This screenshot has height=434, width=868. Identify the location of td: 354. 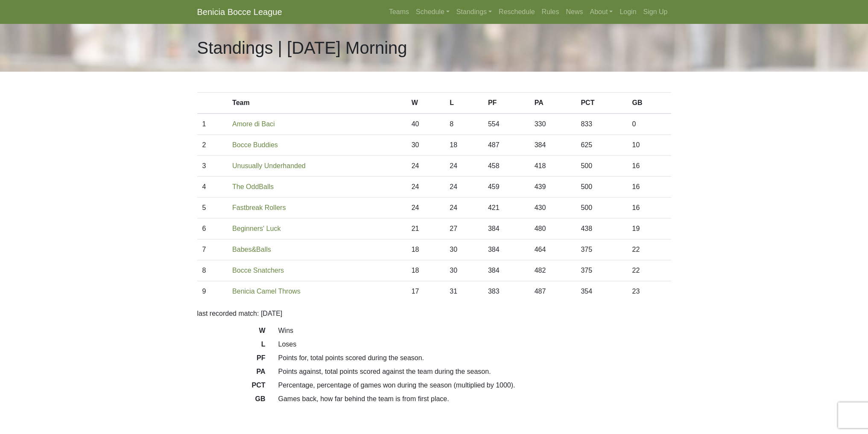
(601, 291).